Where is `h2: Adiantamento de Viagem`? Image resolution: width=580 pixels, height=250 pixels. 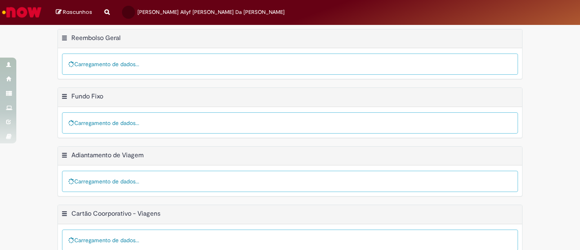
h2: Adiantamento de Viagem is located at coordinates (107, 155).